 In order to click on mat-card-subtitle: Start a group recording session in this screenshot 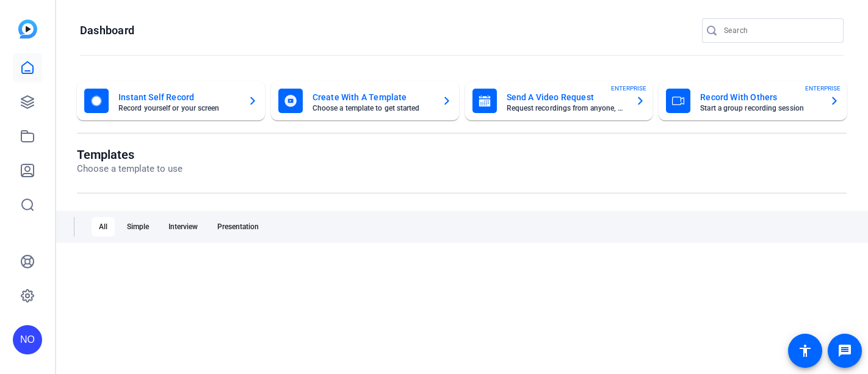, I will do `click(760, 108)`.